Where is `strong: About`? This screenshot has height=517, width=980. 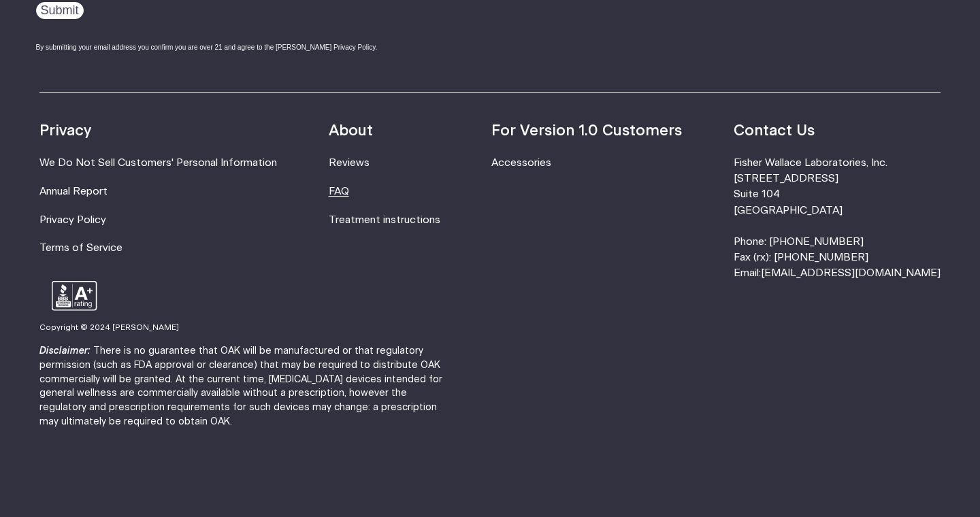 strong: About is located at coordinates (351, 131).